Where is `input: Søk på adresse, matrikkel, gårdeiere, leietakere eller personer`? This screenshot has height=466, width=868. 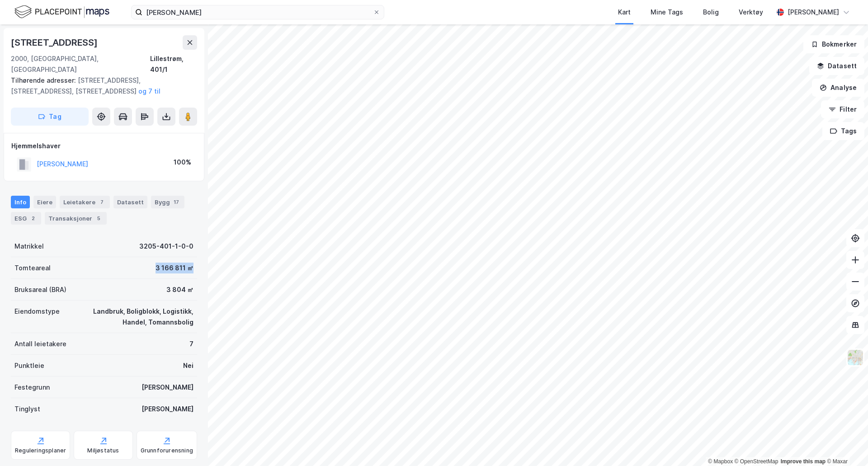 input: Søk på adresse, matrikkel, gårdeiere, leietakere eller personer is located at coordinates (258, 12).